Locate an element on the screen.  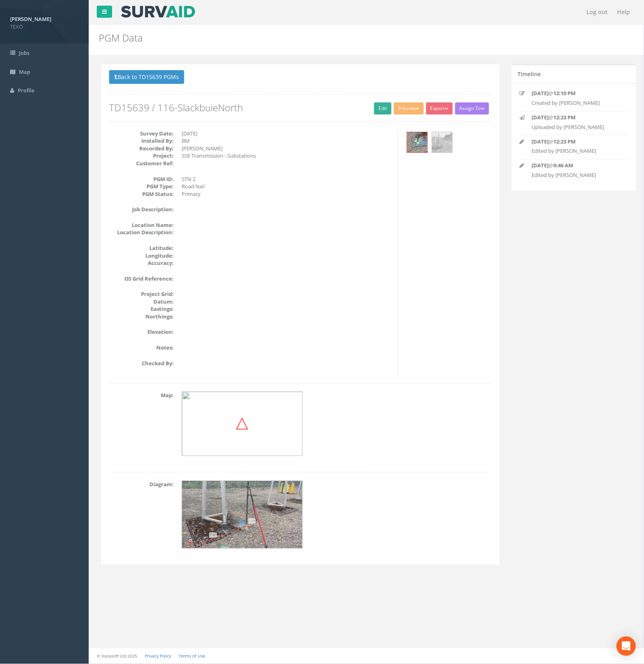
dt: PGM Status: is located at coordinates (139, 194).